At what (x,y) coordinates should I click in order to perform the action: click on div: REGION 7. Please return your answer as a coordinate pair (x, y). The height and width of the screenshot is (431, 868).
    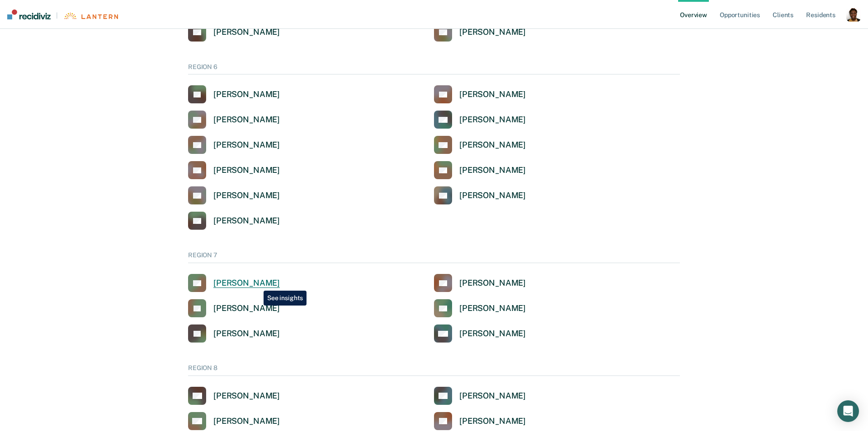
    Looking at the image, I should click on (434, 257).